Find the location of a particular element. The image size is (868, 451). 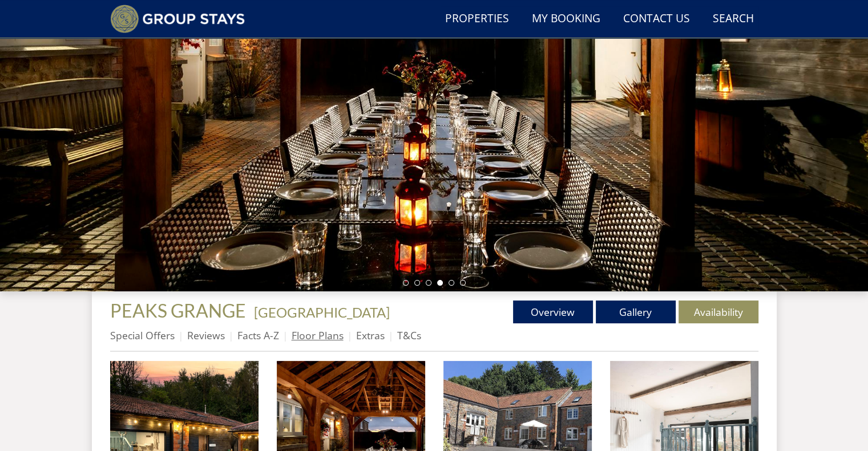

a: T&Cs is located at coordinates (409, 335).